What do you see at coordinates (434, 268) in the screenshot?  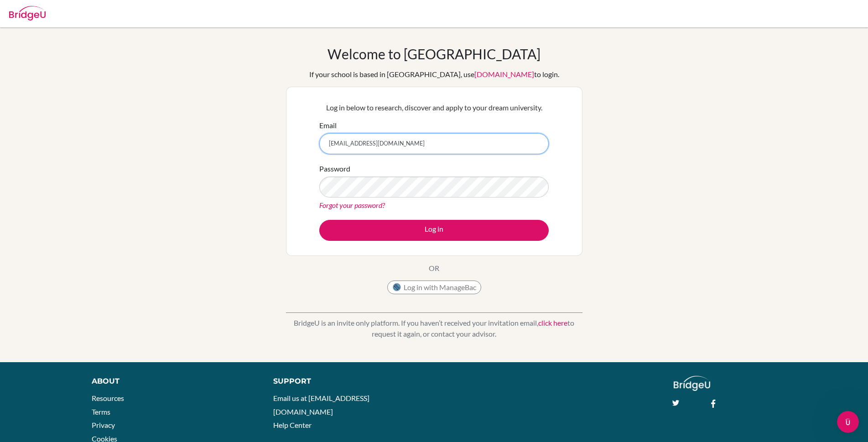 I see `p: OR` at bounding box center [434, 268].